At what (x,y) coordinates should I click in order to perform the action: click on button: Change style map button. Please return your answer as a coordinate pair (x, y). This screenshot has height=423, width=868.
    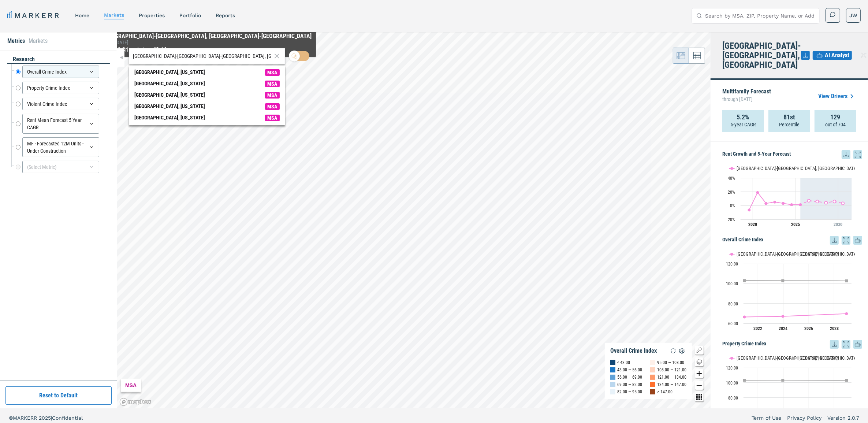
    Looking at the image, I should click on (699, 362).